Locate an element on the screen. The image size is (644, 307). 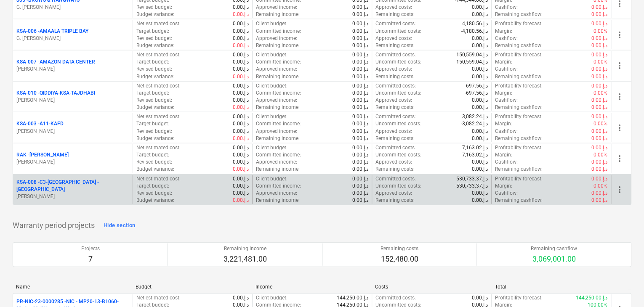
p: KSA-010 - QIDDIYA-KSA-TAJDHABI is located at coordinates (56, 93).